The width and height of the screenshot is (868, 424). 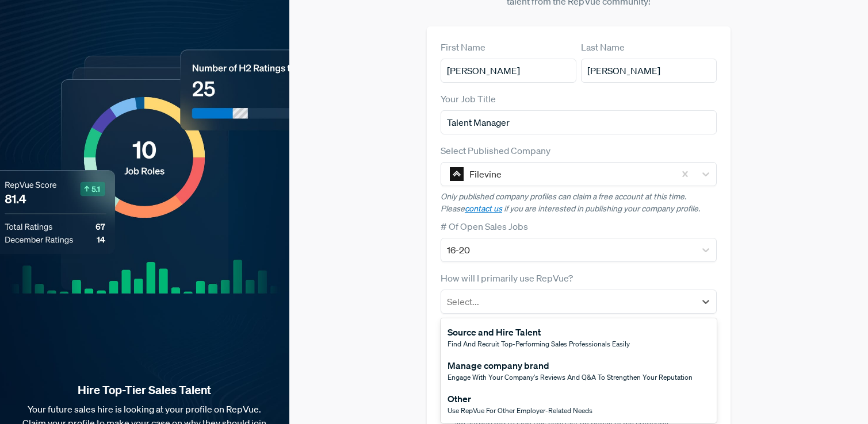 What do you see at coordinates (145, 390) in the screenshot?
I see `strong: Hire Top-Tier Sales Talent` at bounding box center [145, 390].